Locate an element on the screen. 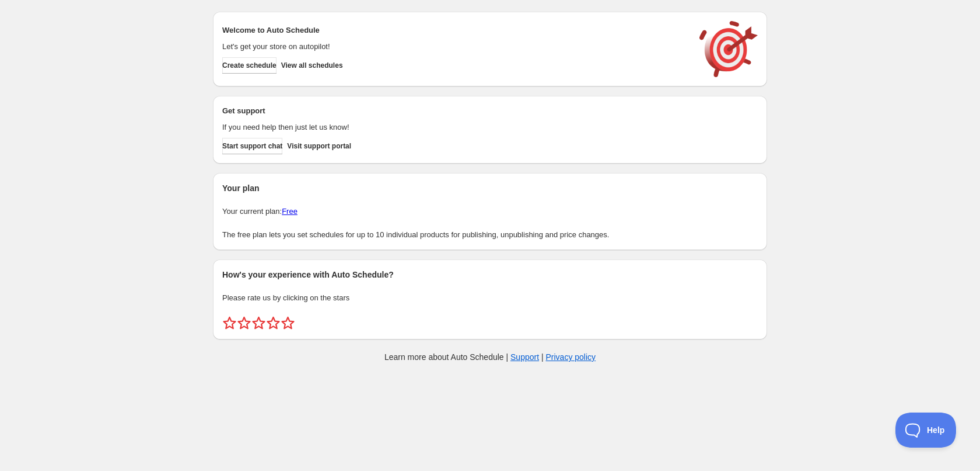  span: View all schedules is located at coordinates (312, 65).